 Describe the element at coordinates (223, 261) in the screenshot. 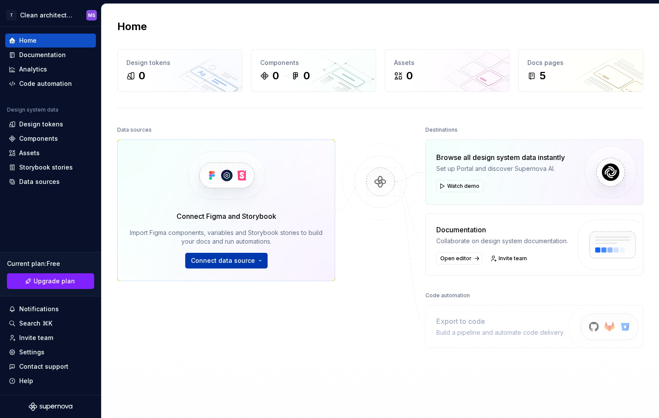

I see `span: Connect data source` at that location.